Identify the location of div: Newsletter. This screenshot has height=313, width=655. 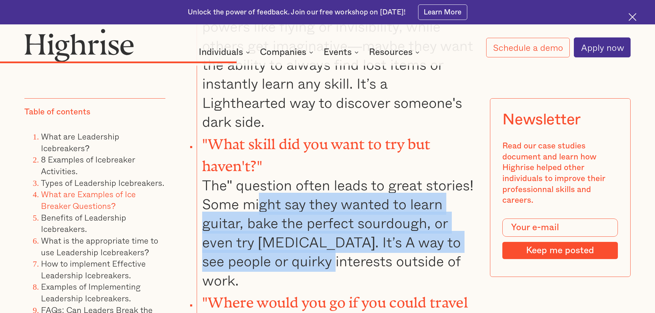
(542, 120).